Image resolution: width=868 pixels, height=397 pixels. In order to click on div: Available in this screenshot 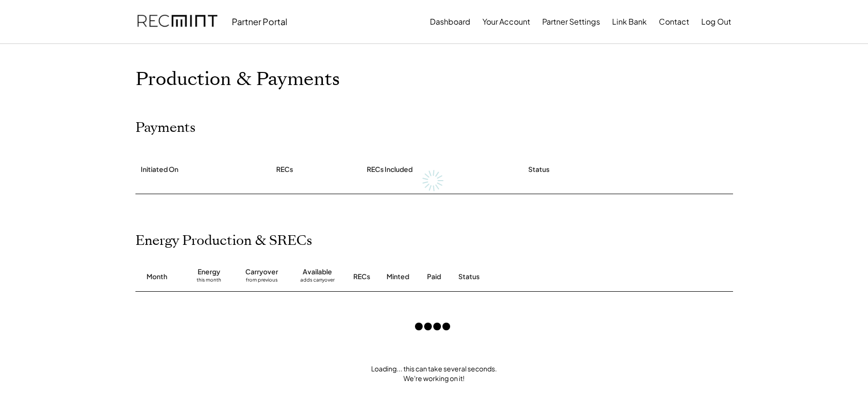, I will do `click(317, 272)`.